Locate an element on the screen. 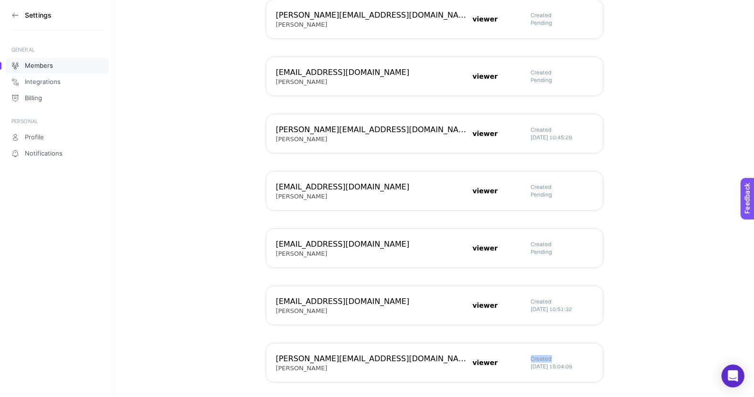 This screenshot has height=397, width=754. span: Feedback is located at coordinates (21, 7).